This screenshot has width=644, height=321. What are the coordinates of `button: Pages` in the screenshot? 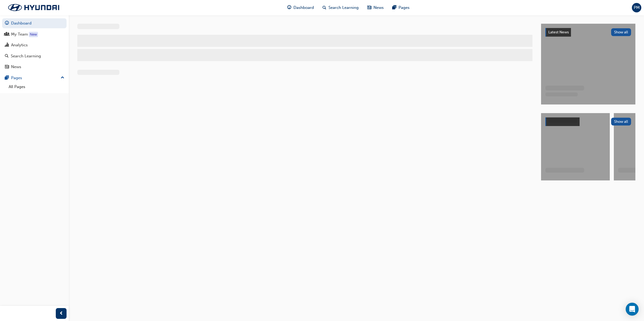 It's located at (34, 78).